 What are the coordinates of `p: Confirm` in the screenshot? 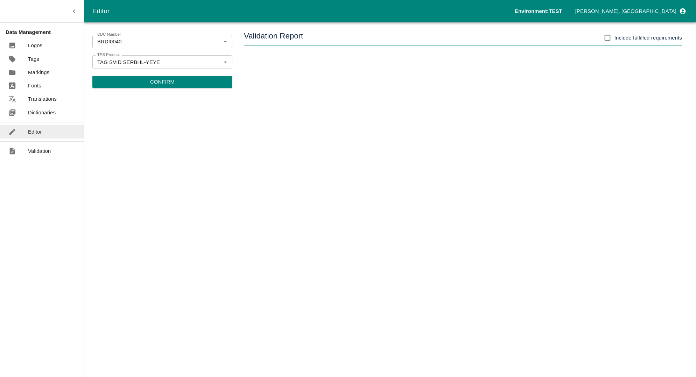 It's located at (162, 82).